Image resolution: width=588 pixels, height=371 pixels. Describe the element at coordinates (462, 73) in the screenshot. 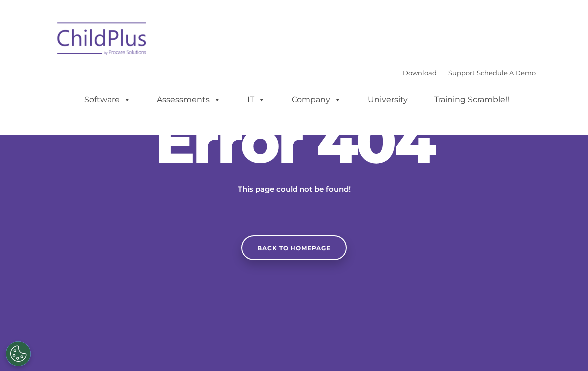

I see `a: Support` at that location.